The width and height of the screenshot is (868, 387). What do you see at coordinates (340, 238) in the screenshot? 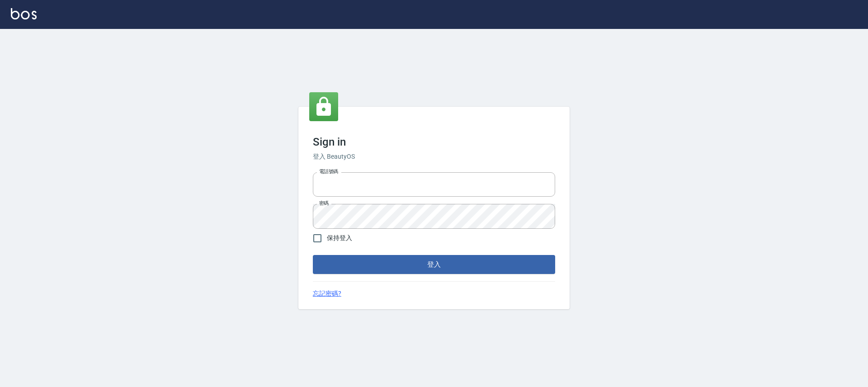
I see `span: 保持登入` at bounding box center [340, 238].